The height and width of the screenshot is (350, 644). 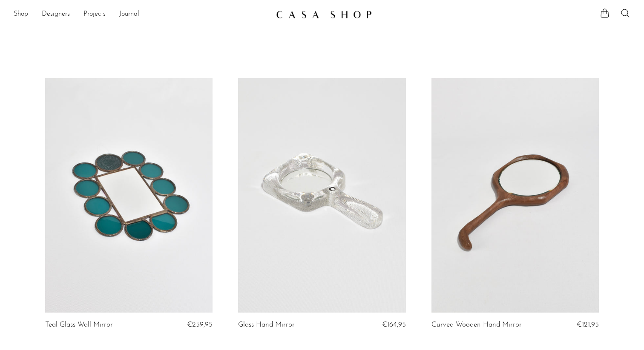 What do you see at coordinates (129, 15) in the screenshot?
I see `a: Journal` at bounding box center [129, 15].